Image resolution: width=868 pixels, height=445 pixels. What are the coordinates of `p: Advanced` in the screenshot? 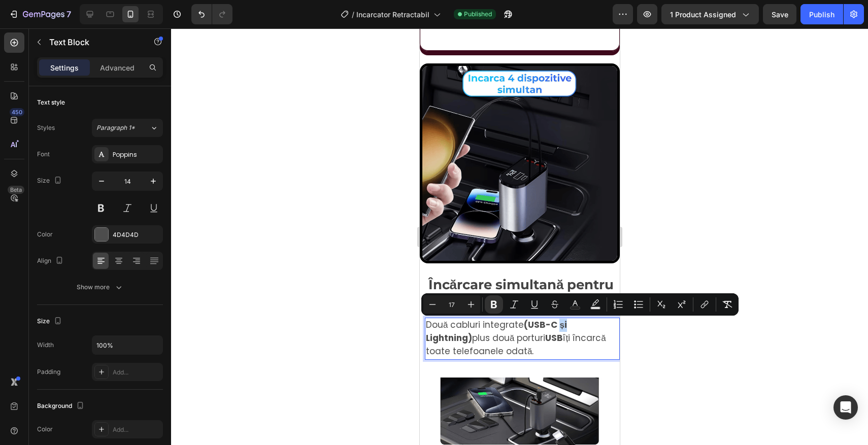 It's located at (117, 67).